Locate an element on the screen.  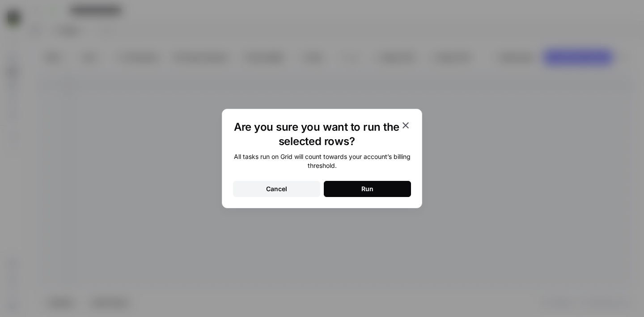
div: Run is located at coordinates (367, 189).